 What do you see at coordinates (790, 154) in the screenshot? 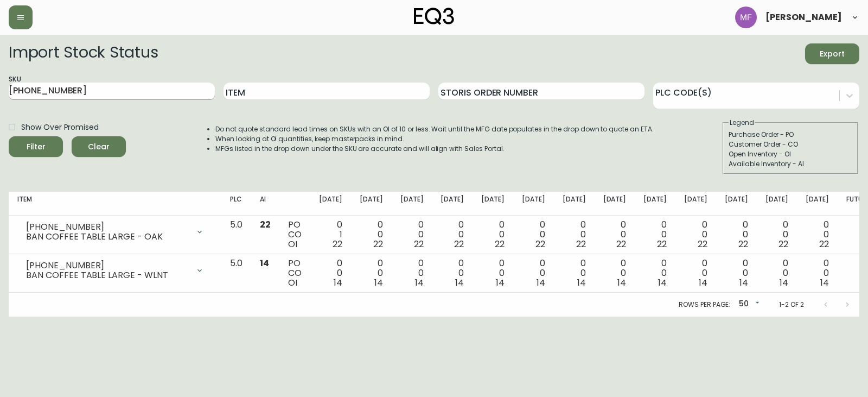
I see `div: Open Inventory - OI` at bounding box center [790, 154].